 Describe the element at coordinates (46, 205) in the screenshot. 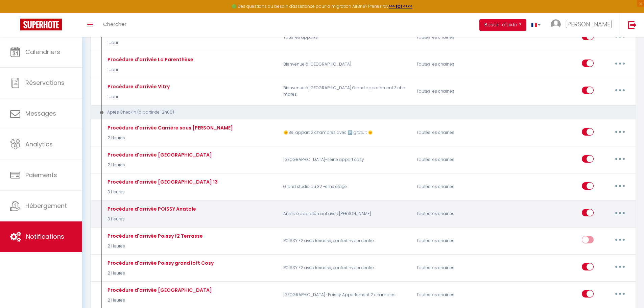

I see `span: Hébergement` at that location.